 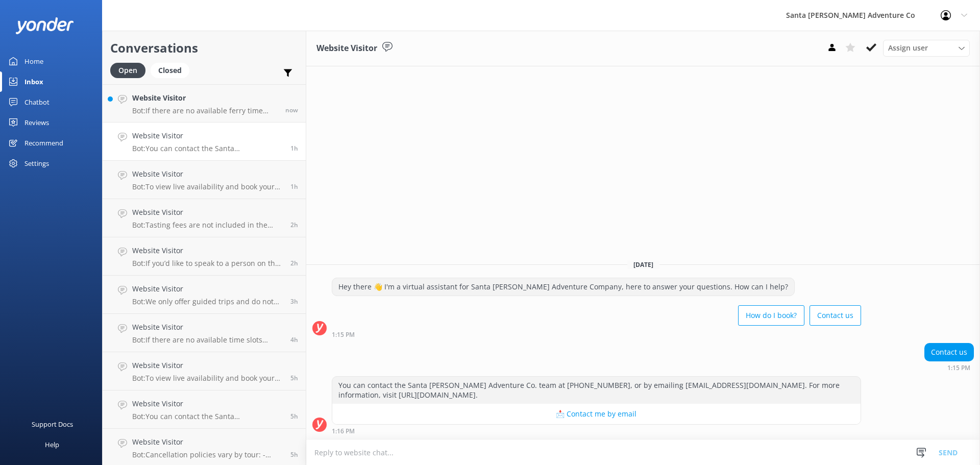 I want to click on a: Open, so click(x=130, y=70).